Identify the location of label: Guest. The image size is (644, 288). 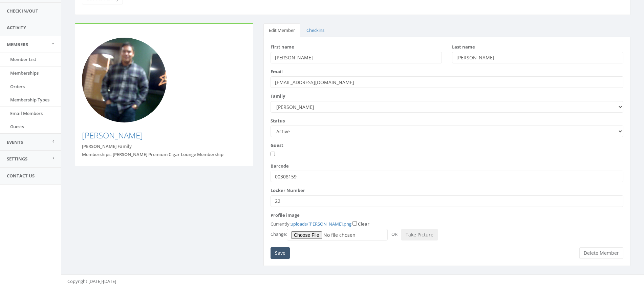
(277, 145).